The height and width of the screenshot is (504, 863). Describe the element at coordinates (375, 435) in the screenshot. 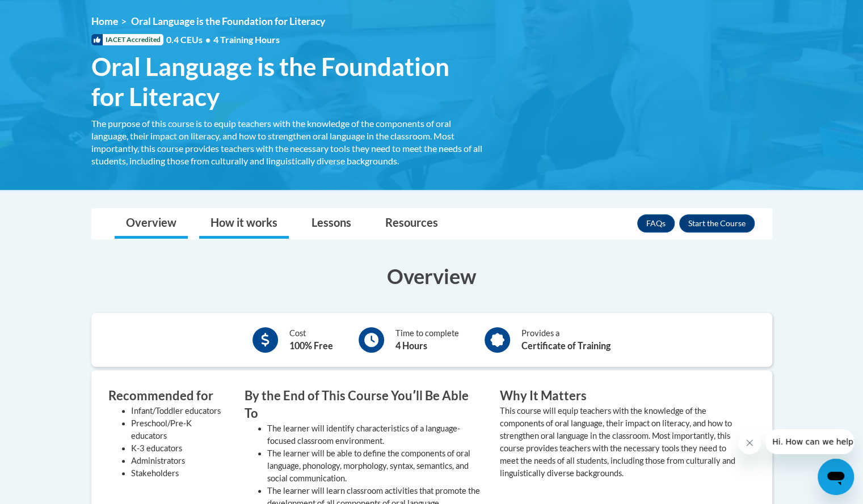

I see `li: The learner will identify characteristics of a language-focused classroom environment.` at that location.